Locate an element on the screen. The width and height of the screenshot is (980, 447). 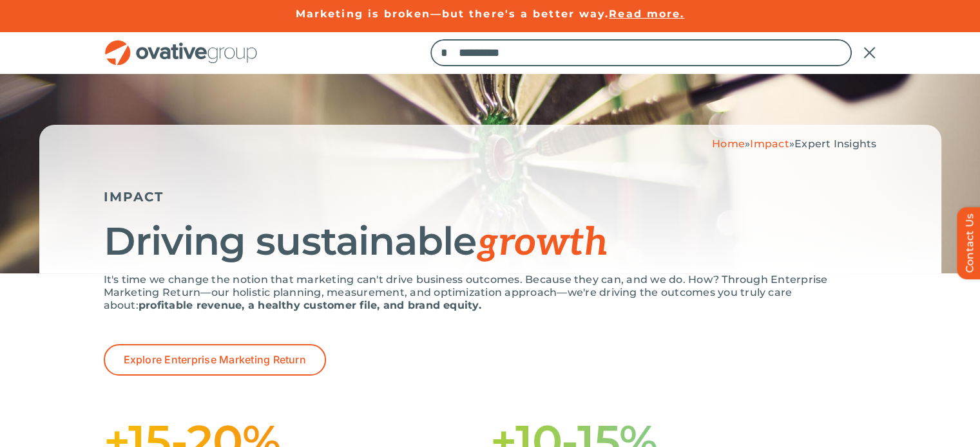
a: Home is located at coordinates (728, 143).